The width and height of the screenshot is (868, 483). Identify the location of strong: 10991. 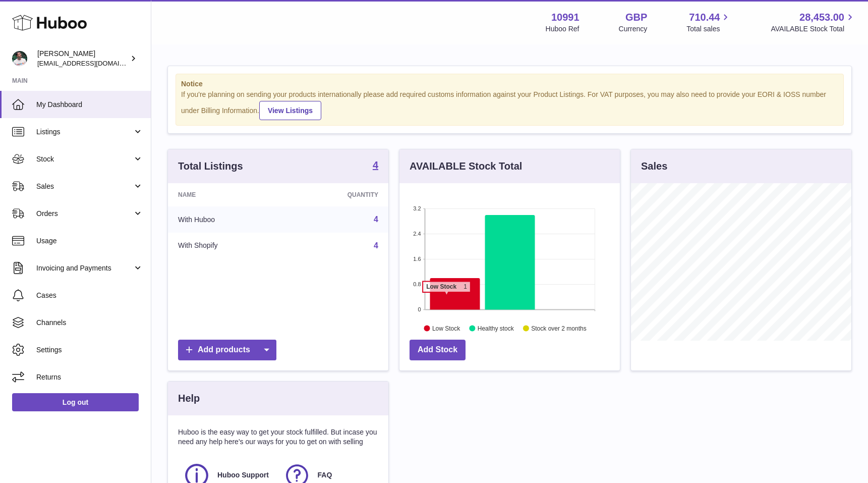
(566, 17).